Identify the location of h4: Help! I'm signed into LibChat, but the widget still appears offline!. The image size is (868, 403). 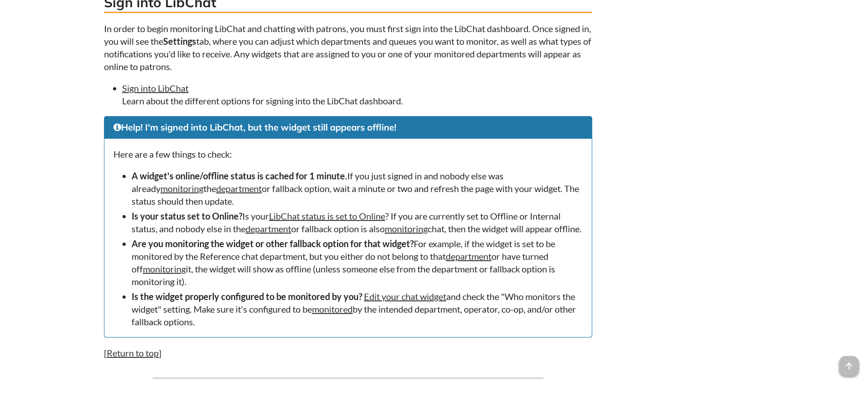
(348, 128).